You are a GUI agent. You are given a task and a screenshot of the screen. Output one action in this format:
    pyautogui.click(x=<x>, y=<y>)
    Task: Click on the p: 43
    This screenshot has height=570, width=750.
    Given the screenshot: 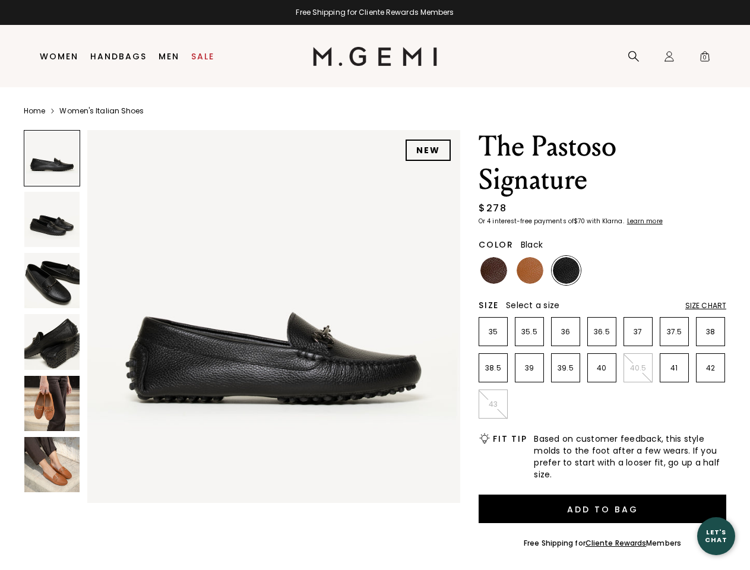 What is the action you would take?
    pyautogui.click(x=493, y=404)
    